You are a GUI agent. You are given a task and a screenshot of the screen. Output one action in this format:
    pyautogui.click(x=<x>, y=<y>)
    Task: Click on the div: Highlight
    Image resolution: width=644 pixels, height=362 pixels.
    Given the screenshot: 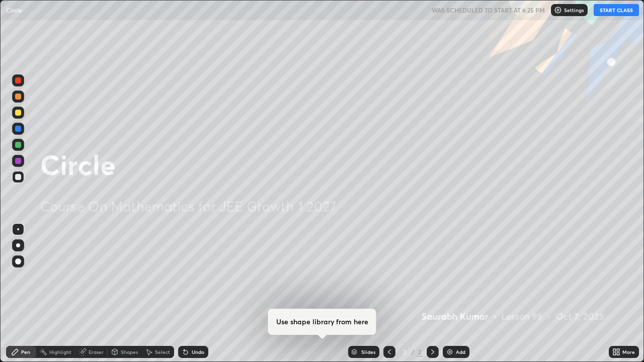 What is the action you would take?
    pyautogui.click(x=60, y=352)
    